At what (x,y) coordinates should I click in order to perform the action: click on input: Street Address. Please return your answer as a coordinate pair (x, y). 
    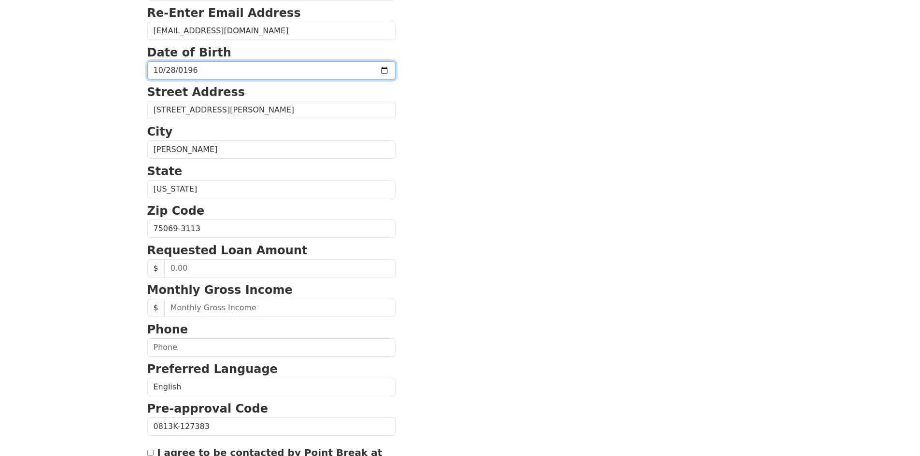
    Looking at the image, I should click on (271, 110).